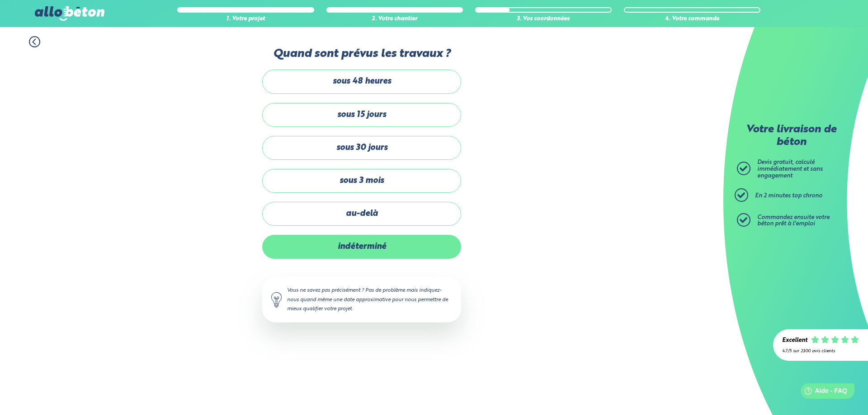 This screenshot has height=415, width=868. Describe the element at coordinates (395, 19) in the screenshot. I see `div: 2. Votre chantier` at that location.